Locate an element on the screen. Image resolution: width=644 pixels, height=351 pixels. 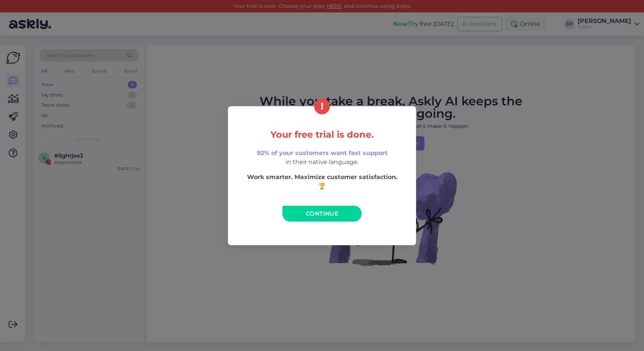
h5: Your free trial is done. is located at coordinates (322, 135).